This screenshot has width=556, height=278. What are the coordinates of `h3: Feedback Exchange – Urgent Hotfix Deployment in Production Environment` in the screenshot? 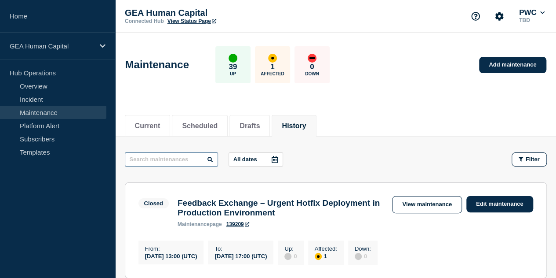 It's located at (281, 208).